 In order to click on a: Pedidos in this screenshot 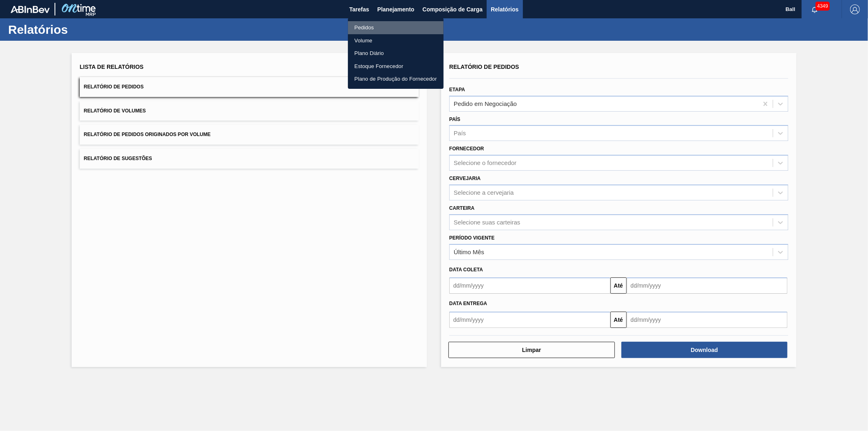, I will do `click(395, 28)`.